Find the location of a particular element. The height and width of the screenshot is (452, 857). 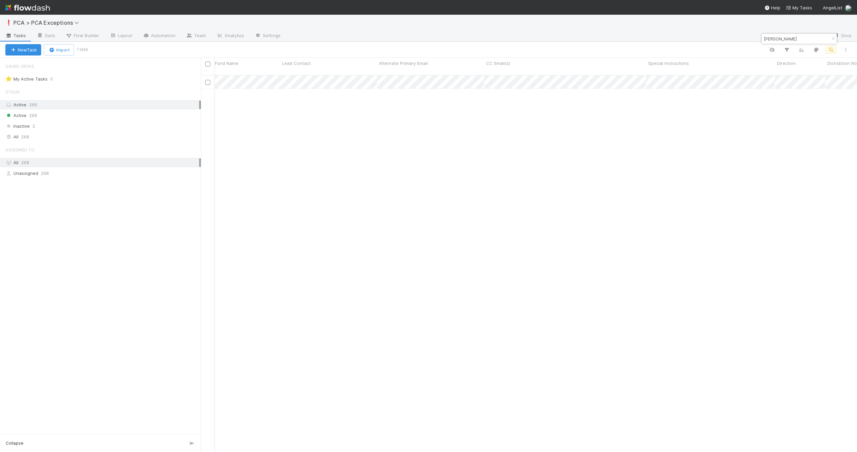

span: AngelList is located at coordinates (832, 8).